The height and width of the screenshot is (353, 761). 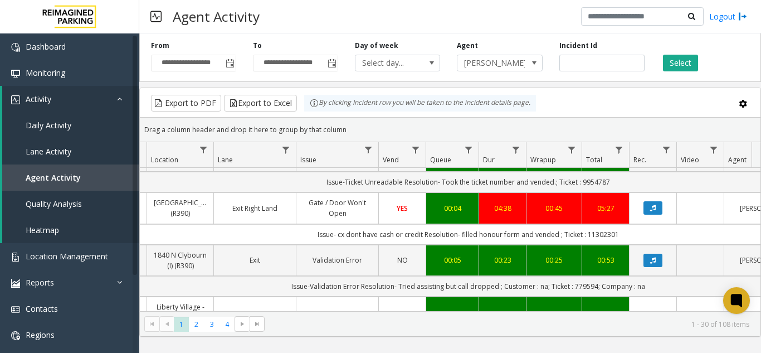 What do you see at coordinates (680, 63) in the screenshot?
I see `button: Select` at bounding box center [680, 63].